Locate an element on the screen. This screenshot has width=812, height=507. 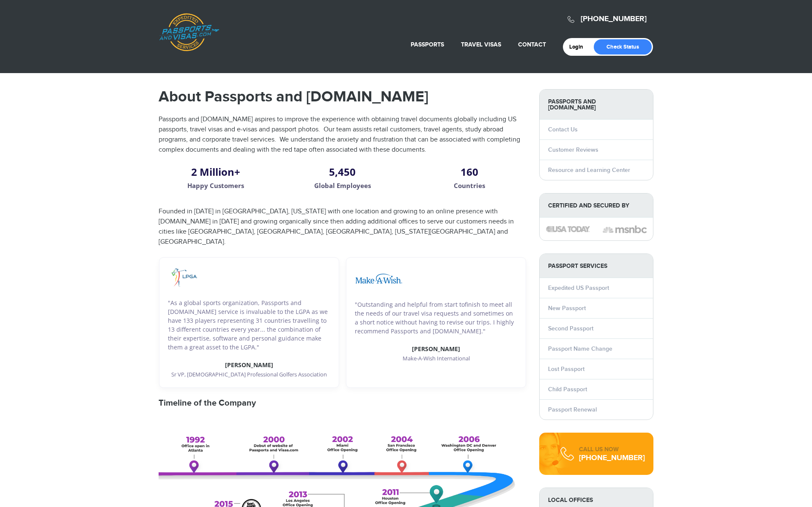
div: CALL US NOW is located at coordinates (612, 450).